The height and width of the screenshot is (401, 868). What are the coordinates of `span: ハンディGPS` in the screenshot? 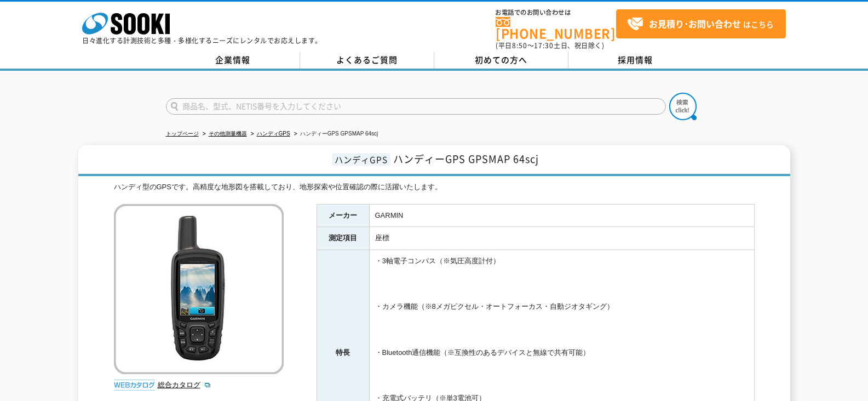 It's located at (361, 159).